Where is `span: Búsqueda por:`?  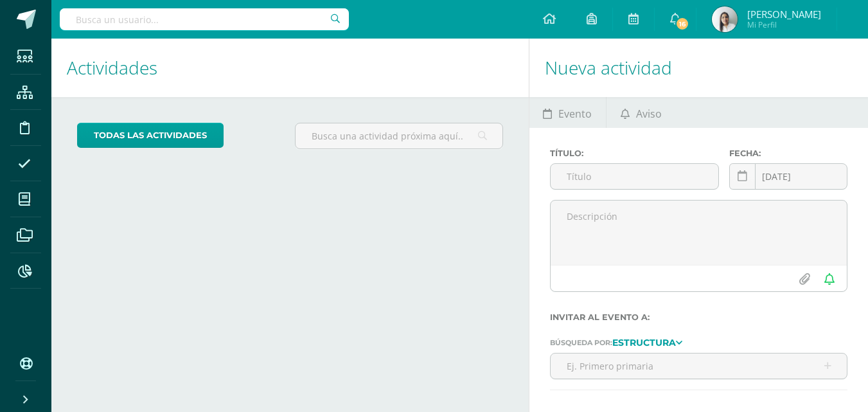
span: Búsqueda por: is located at coordinates (581, 342).